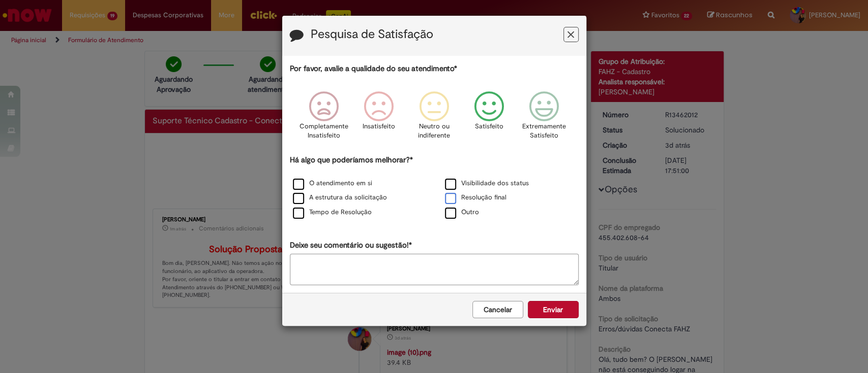  I want to click on label: Por favor, avalie a qualidade do seu atendimento*, so click(373, 69).